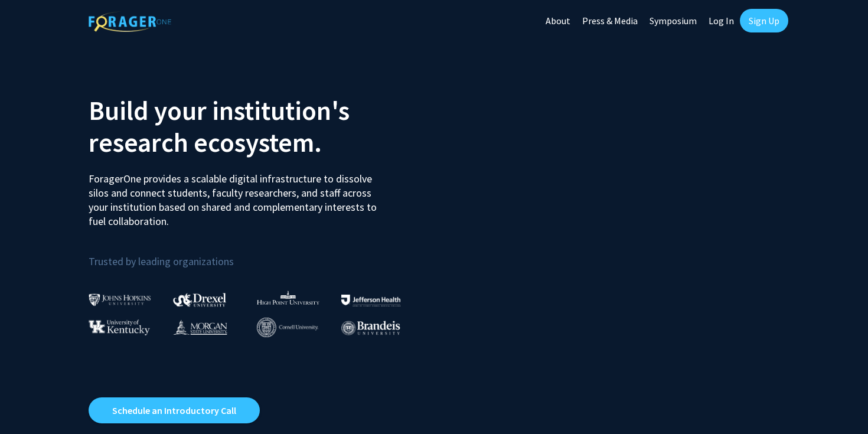  I want to click on img: Thomas Jefferson University, so click(371, 300).